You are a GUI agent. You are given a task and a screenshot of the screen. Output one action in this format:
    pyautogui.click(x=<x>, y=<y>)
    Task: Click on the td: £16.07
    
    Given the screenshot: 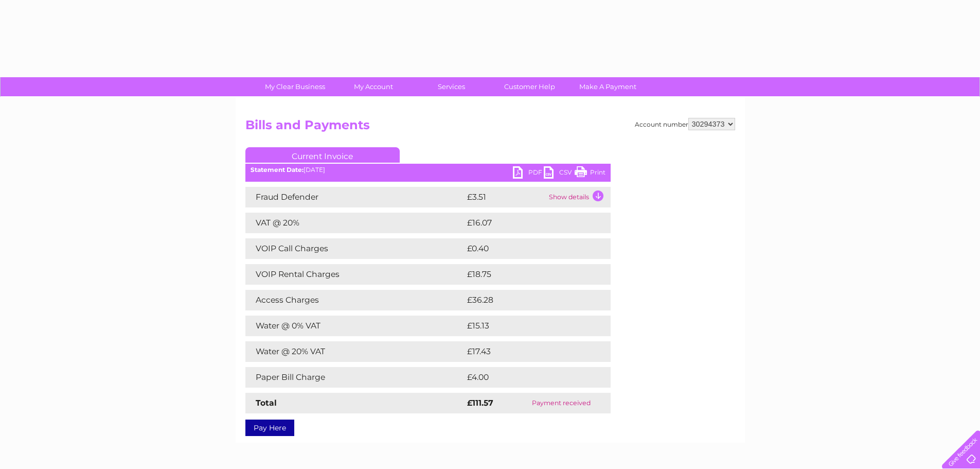 What is the action you would take?
    pyautogui.click(x=527, y=223)
    